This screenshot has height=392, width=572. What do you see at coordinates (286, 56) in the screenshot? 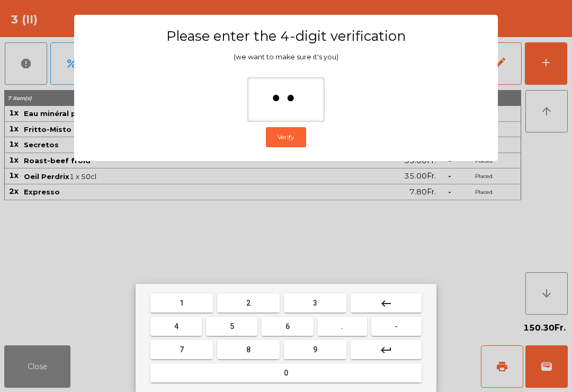
I see `span: (we want to make sure it's you)` at bounding box center [286, 56].